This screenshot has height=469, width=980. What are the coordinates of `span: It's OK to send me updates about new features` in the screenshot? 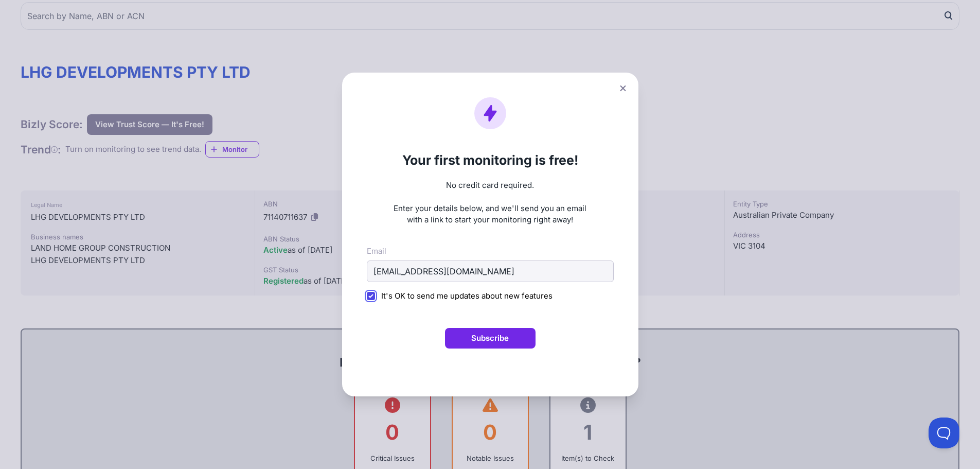 It's located at (467, 296).